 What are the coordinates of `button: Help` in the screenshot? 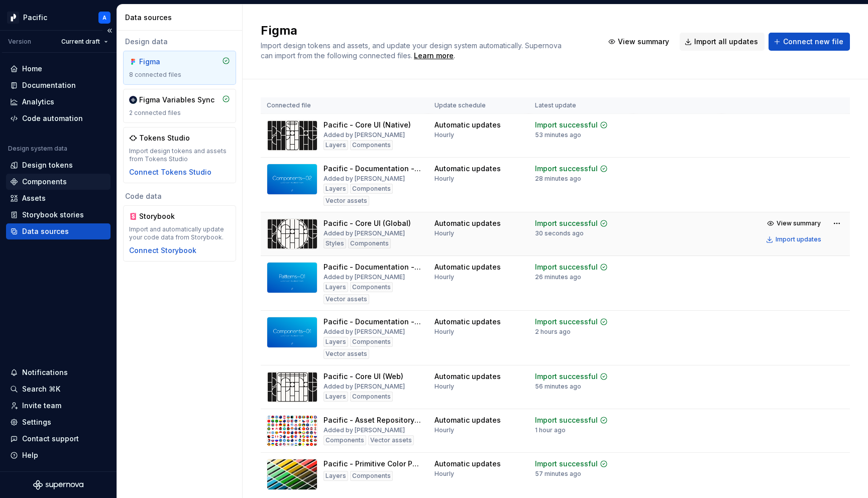 It's located at (59, 456).